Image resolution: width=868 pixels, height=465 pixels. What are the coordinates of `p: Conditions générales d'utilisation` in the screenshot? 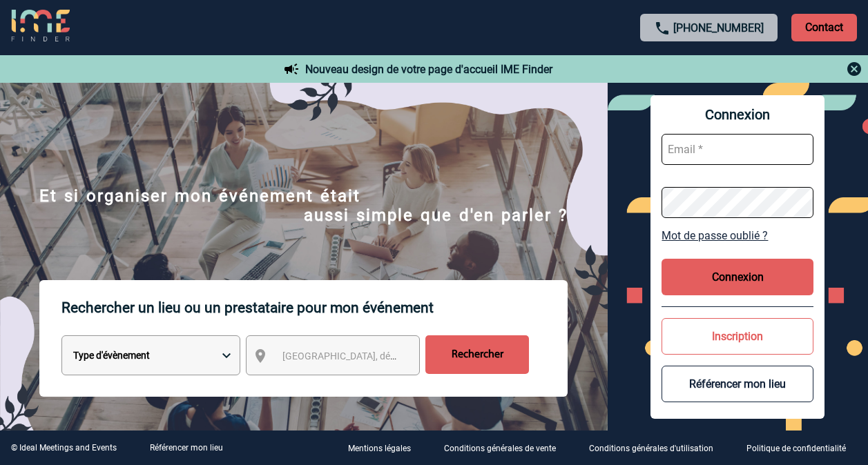 It's located at (651, 450).